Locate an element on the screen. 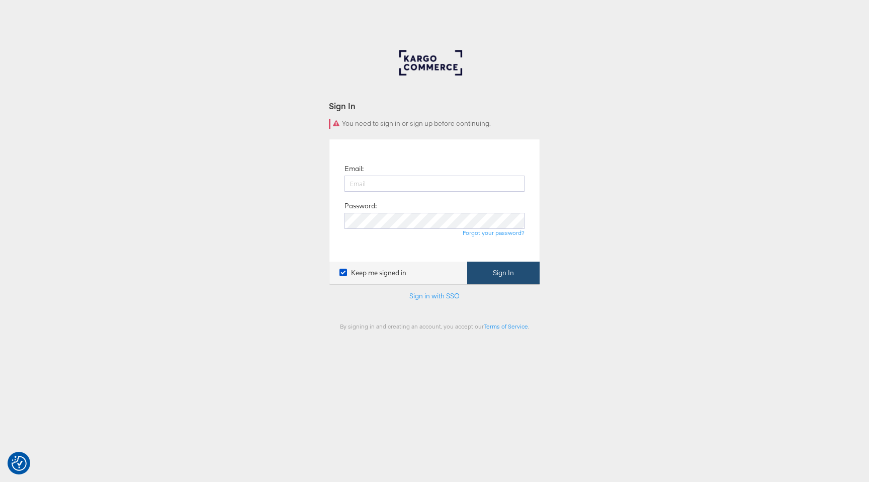 Image resolution: width=869 pixels, height=482 pixels. div: By signing in and creating an account, you accept our . is located at coordinates (434, 326).